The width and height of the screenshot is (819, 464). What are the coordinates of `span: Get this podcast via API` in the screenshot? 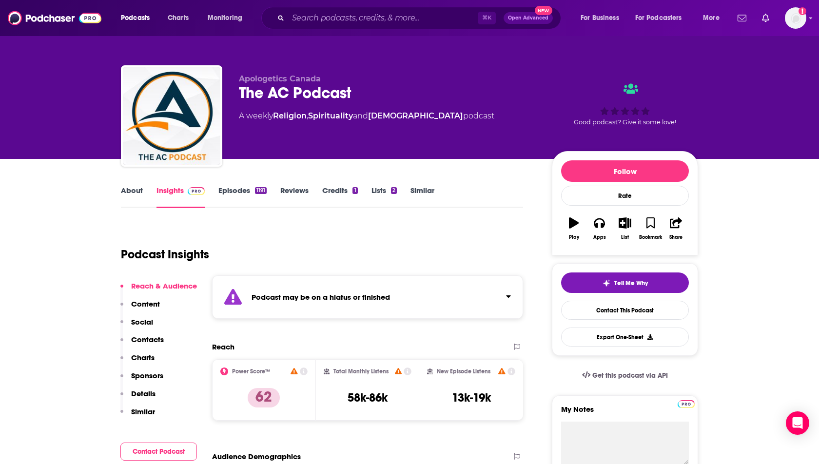 It's located at (630, 375).